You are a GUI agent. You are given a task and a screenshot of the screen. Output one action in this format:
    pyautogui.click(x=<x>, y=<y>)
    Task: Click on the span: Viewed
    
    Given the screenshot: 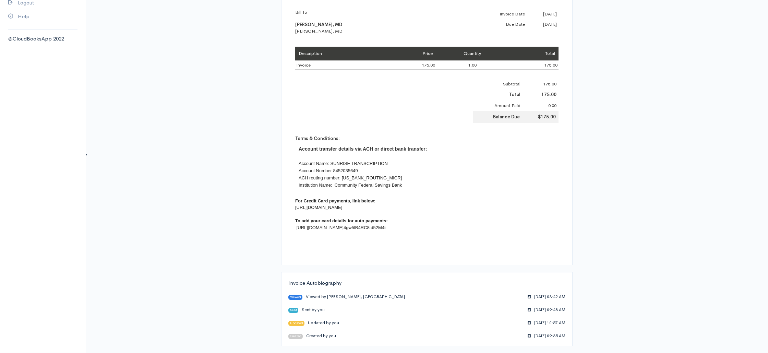 What is the action you would take?
    pyautogui.click(x=295, y=297)
    